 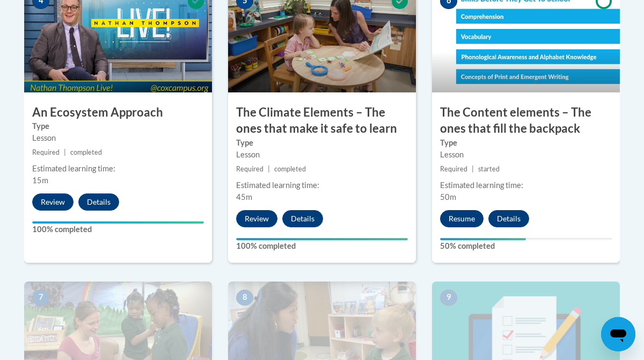 I want to click on h3: An Ecosystem Approach, so click(x=118, y=112).